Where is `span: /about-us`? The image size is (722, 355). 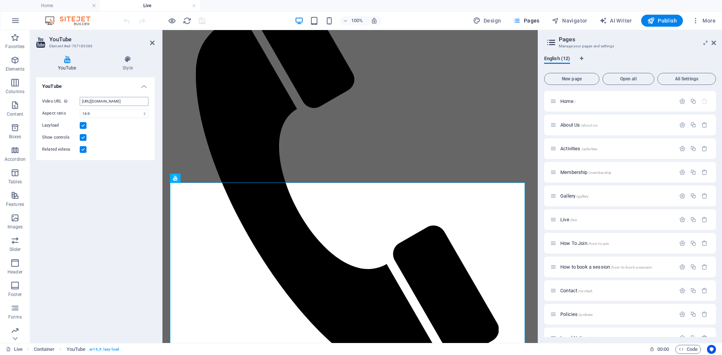
span: /about-us is located at coordinates (588, 125).